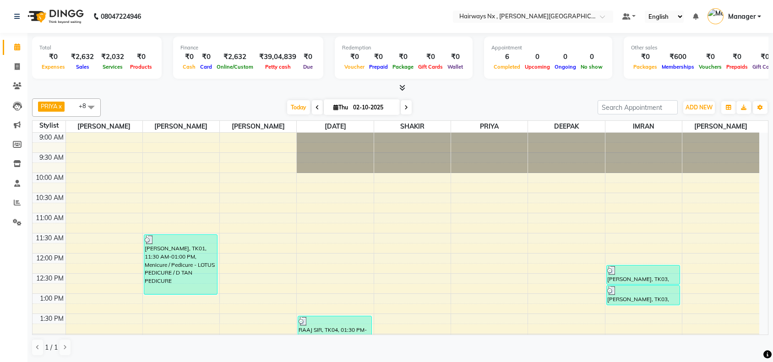 The width and height of the screenshot is (773, 362). What do you see at coordinates (715, 16) in the screenshot?
I see `img: Manager` at bounding box center [715, 16].